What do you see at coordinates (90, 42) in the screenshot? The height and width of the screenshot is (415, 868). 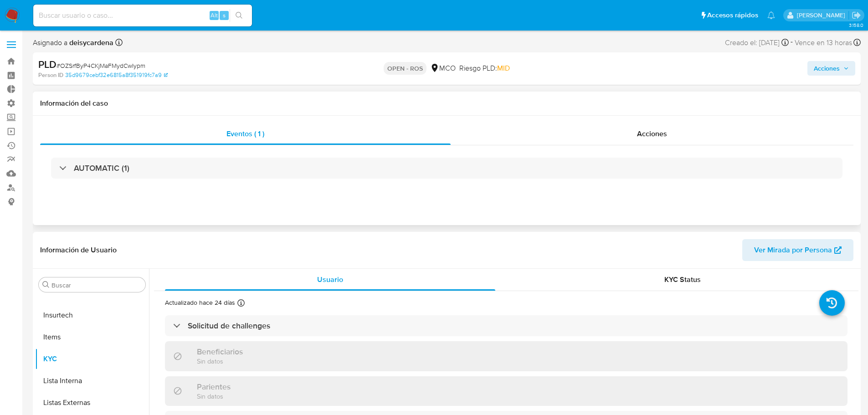 I see `b: deisycardena` at bounding box center [90, 42].